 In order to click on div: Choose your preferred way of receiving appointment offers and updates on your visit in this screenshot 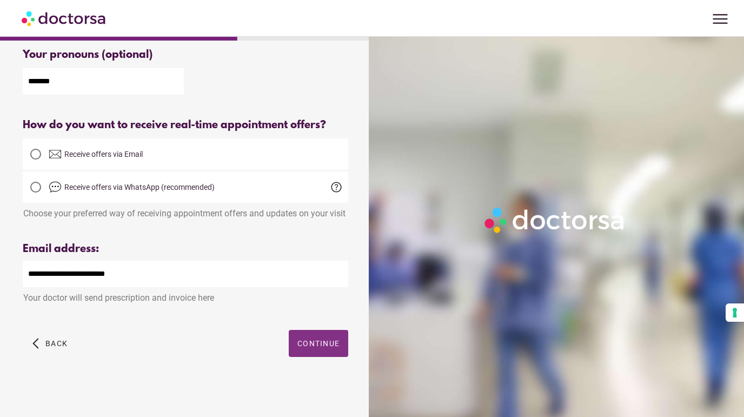, I will do `click(185, 210)`.